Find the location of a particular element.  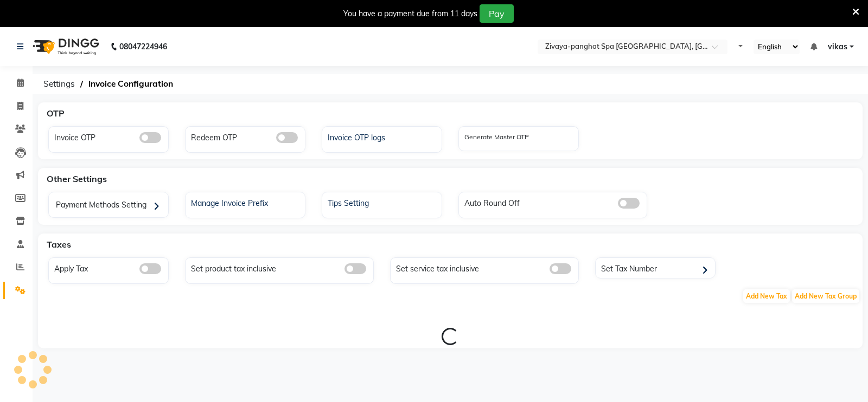

a: Invoice OTP logs is located at coordinates (382, 136).